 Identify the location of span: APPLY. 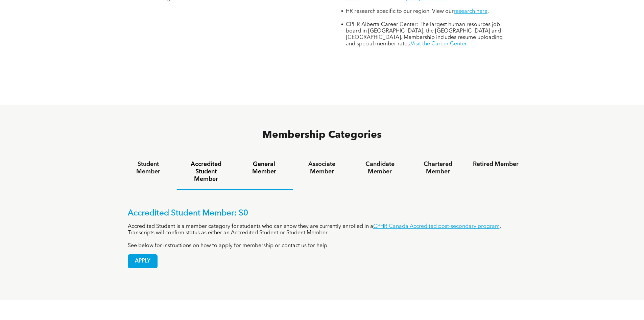
(143, 261).